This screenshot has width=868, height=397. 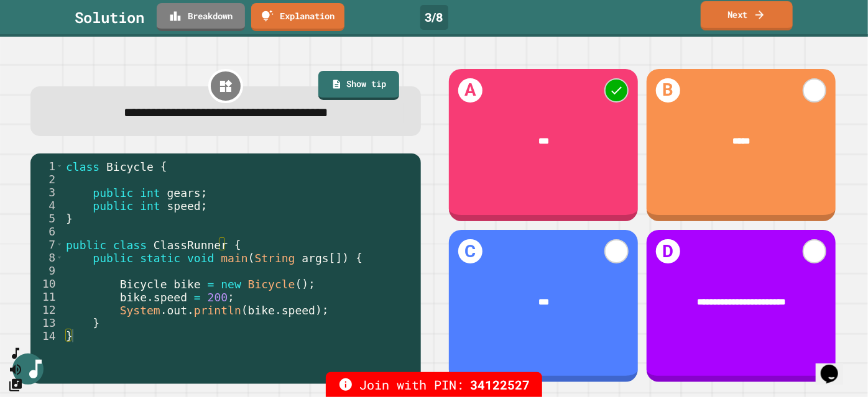 I want to click on div: 9, so click(x=46, y=270).